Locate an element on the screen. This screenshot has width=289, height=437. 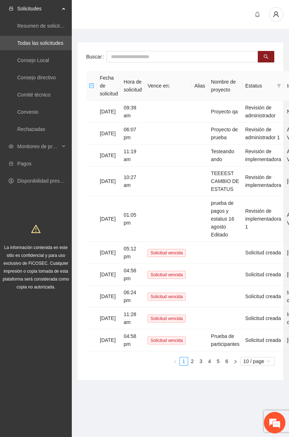
button: right is located at coordinates (235, 361).